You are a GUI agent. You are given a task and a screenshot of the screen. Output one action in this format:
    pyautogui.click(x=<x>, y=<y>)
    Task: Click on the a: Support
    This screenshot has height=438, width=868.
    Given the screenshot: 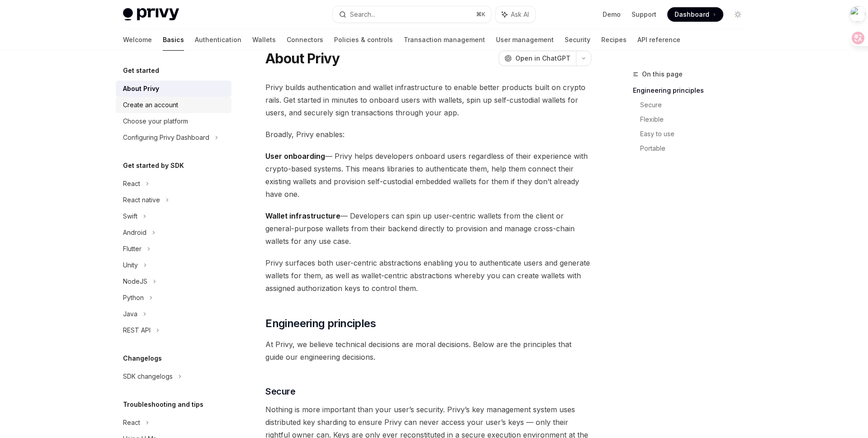 What is the action you would take?
    pyautogui.click(x=644, y=15)
    